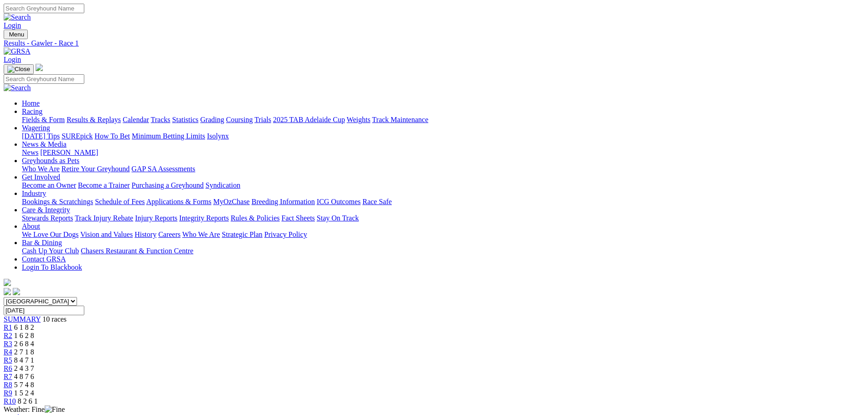  I want to click on div: Care & Integrity, so click(443, 218).